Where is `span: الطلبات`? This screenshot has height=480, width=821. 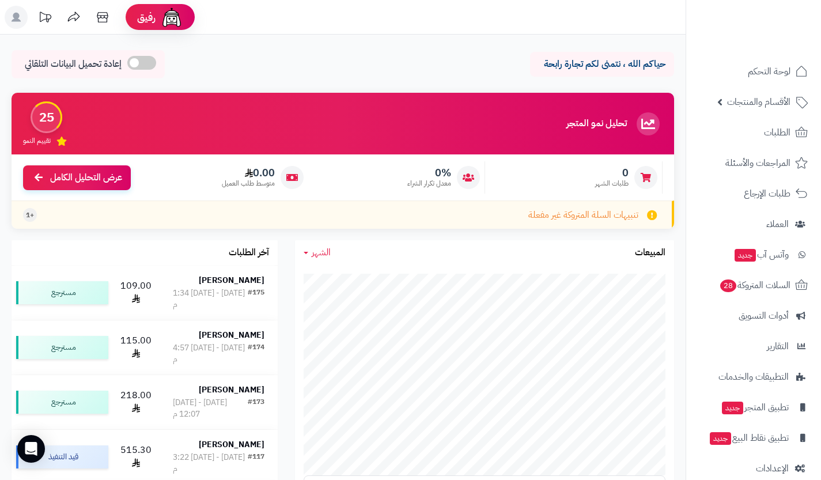
span: الطلبات is located at coordinates (777, 133).